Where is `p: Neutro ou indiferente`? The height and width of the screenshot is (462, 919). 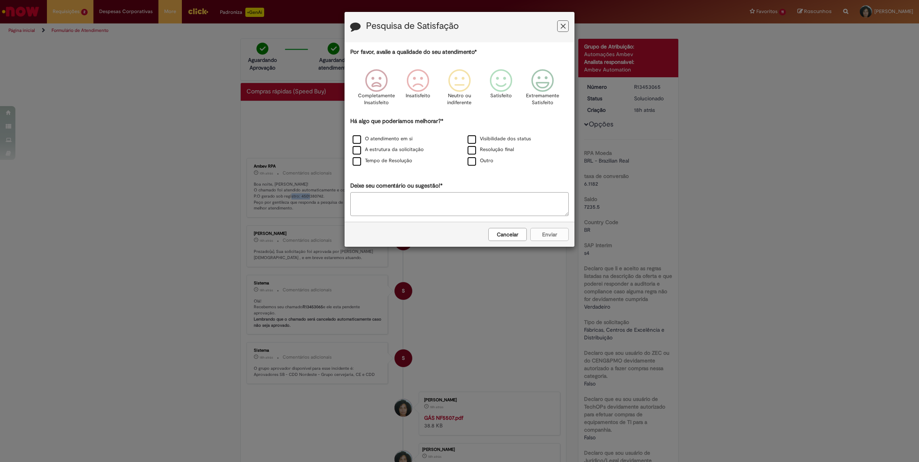 p: Neutro ou indiferente is located at coordinates (459, 99).